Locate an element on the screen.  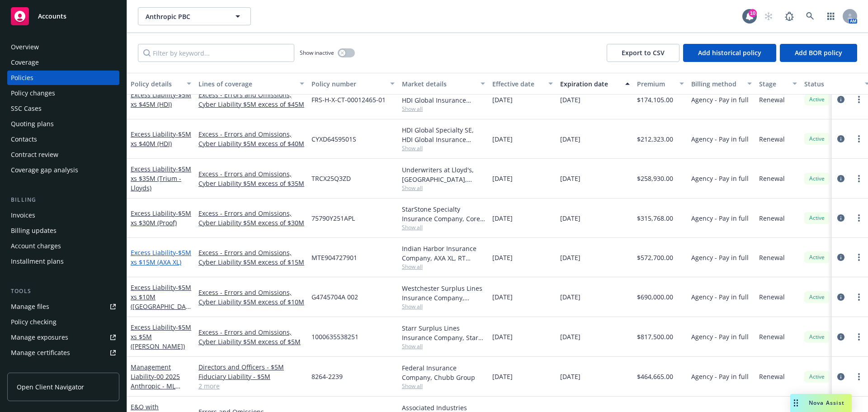
a: Contacts is located at coordinates (63, 139).